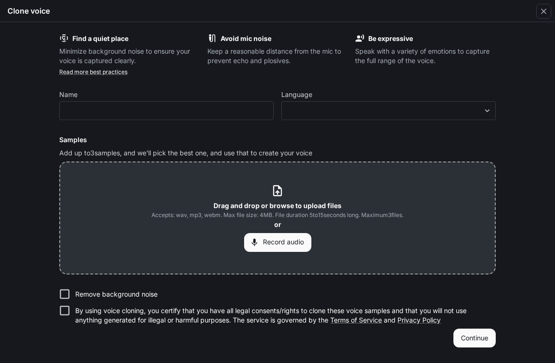 This screenshot has height=363, width=555. What do you see at coordinates (116, 294) in the screenshot?
I see `p: Remove background noise` at bounding box center [116, 294].